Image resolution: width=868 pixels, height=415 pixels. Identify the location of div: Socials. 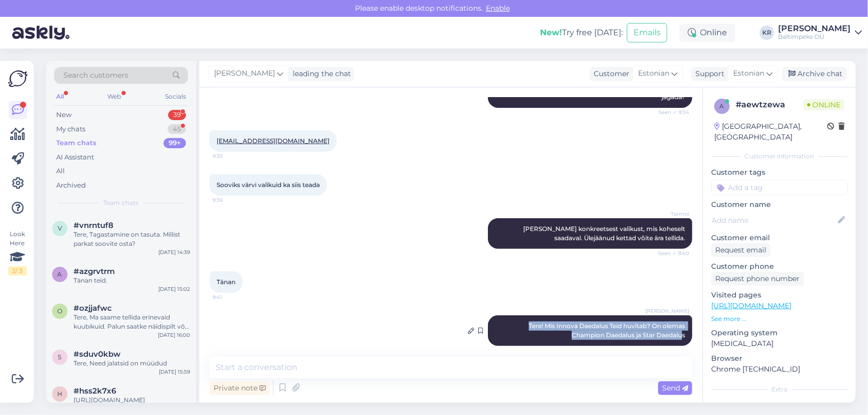
(175, 96).